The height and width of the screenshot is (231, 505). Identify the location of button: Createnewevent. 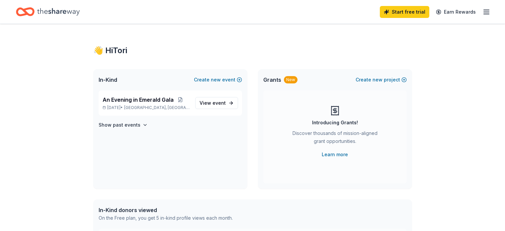
(218, 80).